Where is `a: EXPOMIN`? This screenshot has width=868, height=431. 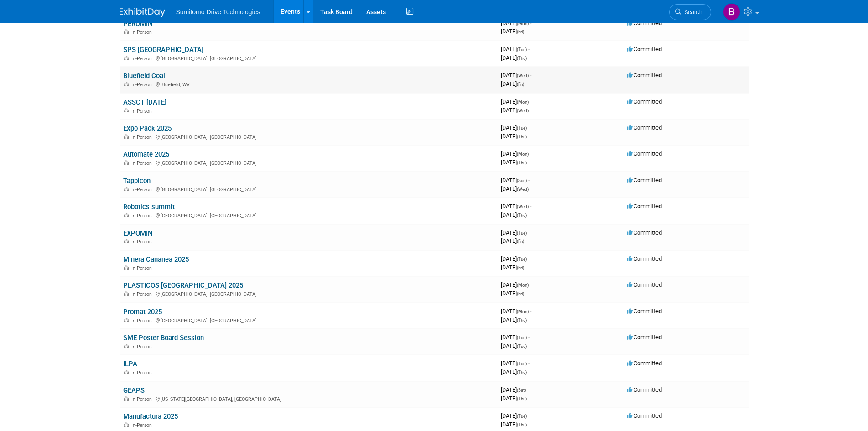
a: EXPOMIN is located at coordinates (138, 233).